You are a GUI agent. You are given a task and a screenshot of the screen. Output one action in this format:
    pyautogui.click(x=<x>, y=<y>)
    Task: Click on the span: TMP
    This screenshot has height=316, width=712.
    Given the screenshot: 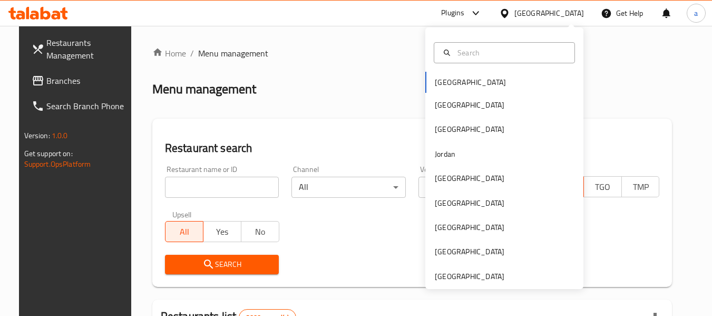 What is the action you would take?
    pyautogui.click(x=641, y=187)
    